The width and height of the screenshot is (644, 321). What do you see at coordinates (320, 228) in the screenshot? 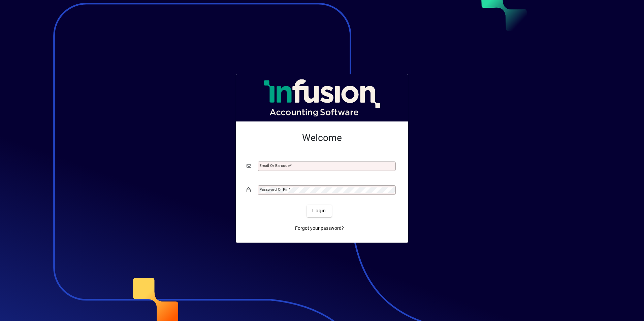
I see `a: Forgot your password?` at bounding box center [320, 228].